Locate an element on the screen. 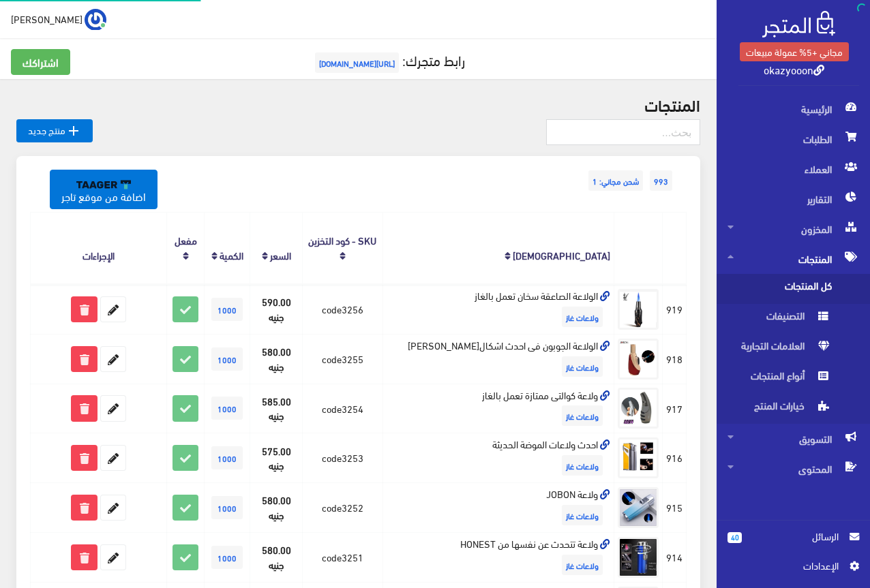 Image resolution: width=870 pixels, height=588 pixels. a: SKU - كود التخزين is located at coordinates (342, 240).